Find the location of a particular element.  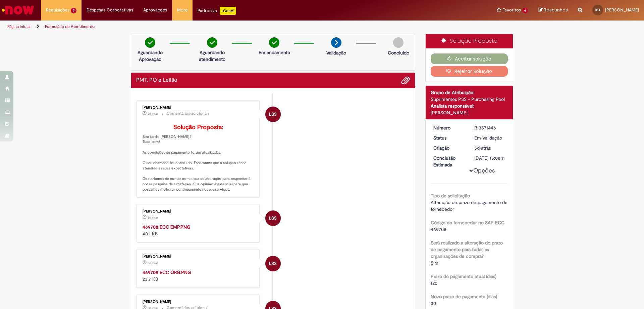

strong: 469708 ECC ORG.PNG is located at coordinates (167, 272).